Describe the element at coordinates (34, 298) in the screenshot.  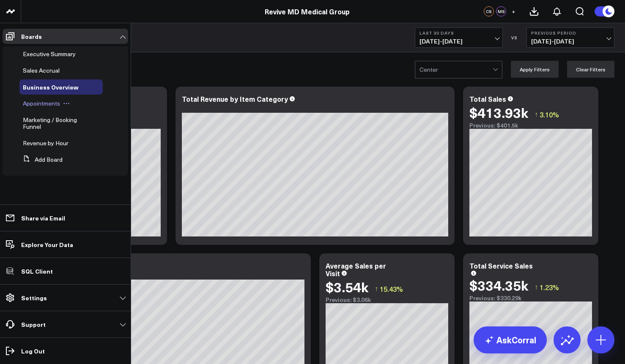
I see `p: Settings` at that location.